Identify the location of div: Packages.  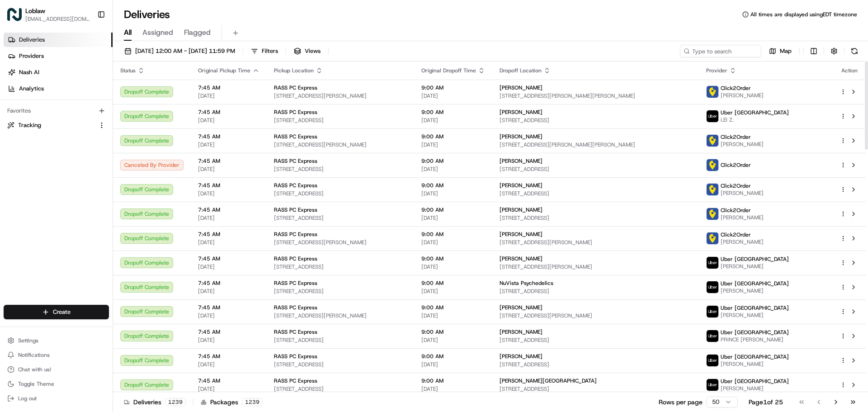
(231, 402).